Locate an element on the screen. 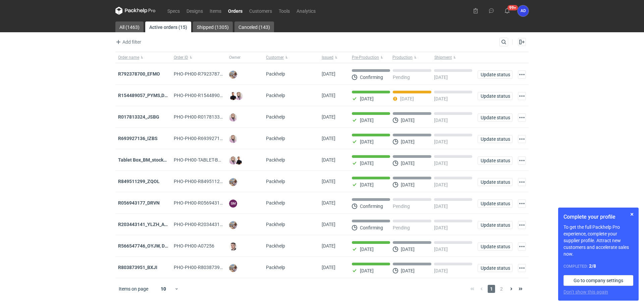  span: PHO-PH00-R017813324_JSBG is located at coordinates (206, 117).